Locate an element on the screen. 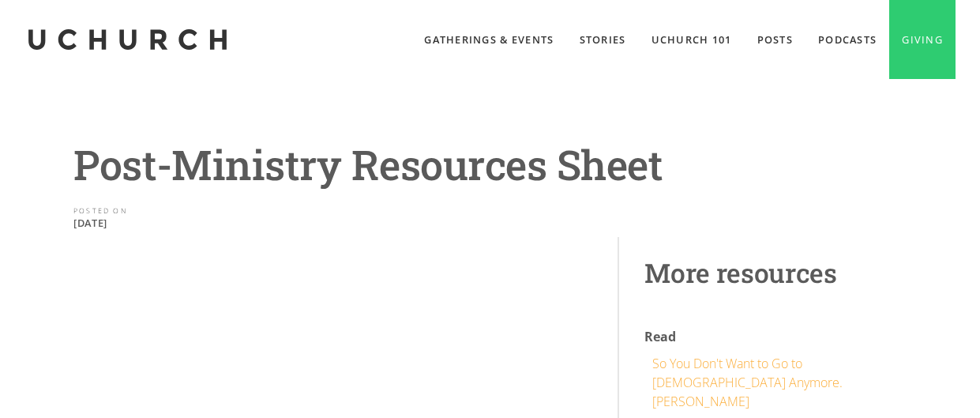  div: POSTED ON is located at coordinates (490, 211).